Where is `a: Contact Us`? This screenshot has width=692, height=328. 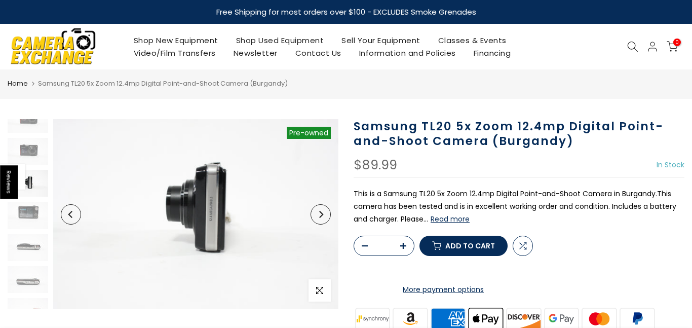 a: Contact Us is located at coordinates (318, 53).